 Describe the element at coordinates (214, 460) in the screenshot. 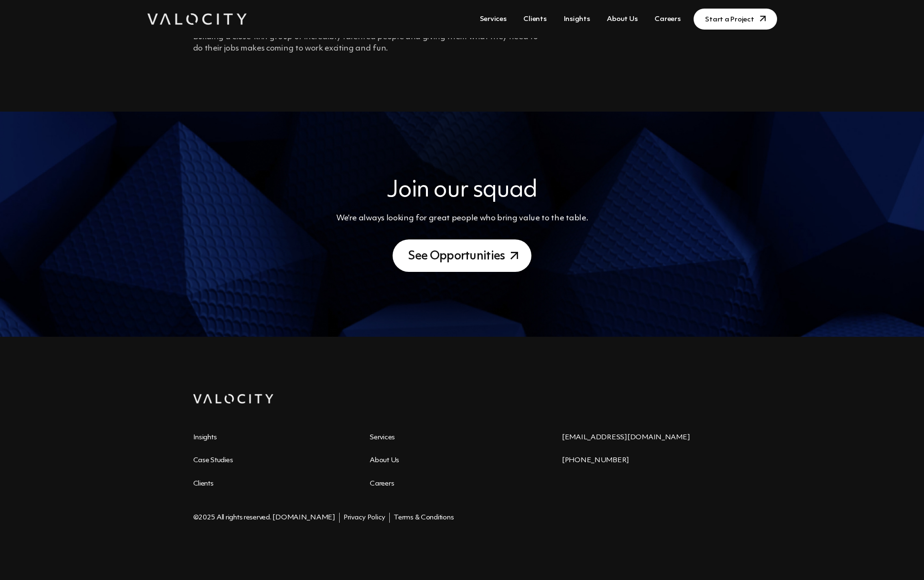

I see `a: Case Studies` at that location.